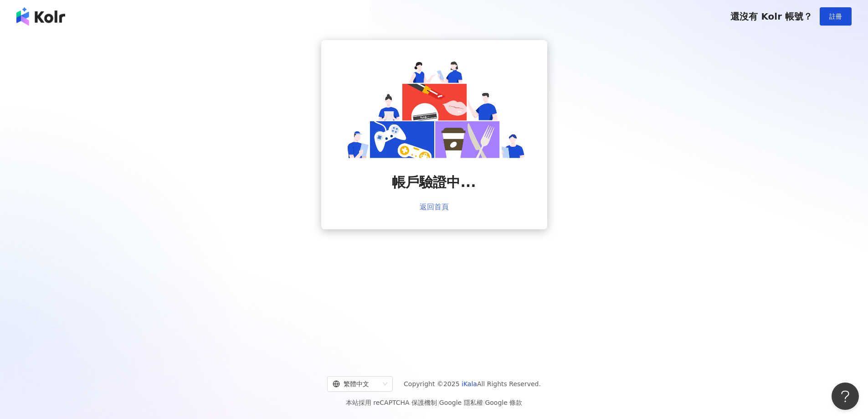 Image resolution: width=868 pixels, height=419 pixels. I want to click on div: 繁體中文, so click(356, 383).